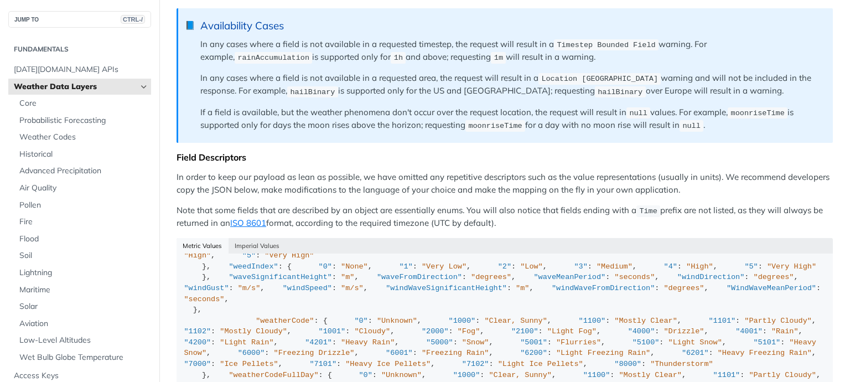 The image size is (850, 382). Describe the element at coordinates (534, 342) in the screenshot. I see `span: "5001"` at that location.